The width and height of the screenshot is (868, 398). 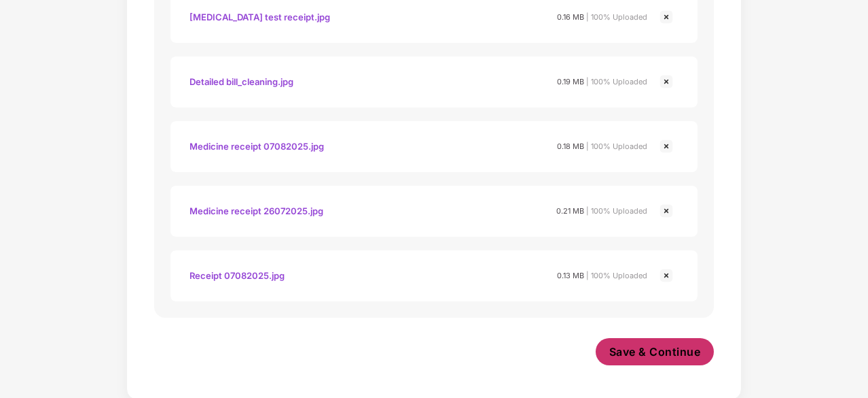 What do you see at coordinates (571, 211) in the screenshot?
I see `span: 0.21 MB` at bounding box center [571, 211].